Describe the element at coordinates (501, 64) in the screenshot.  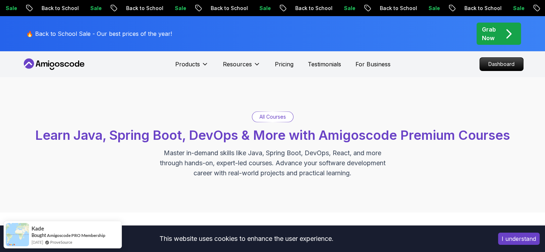
I see `a: Dashboard` at that location.